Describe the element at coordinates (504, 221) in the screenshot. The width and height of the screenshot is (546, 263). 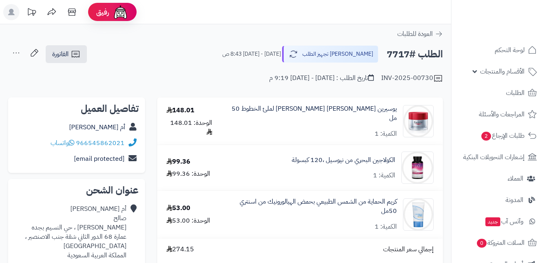
I see `span: وآتس آب` at that location.